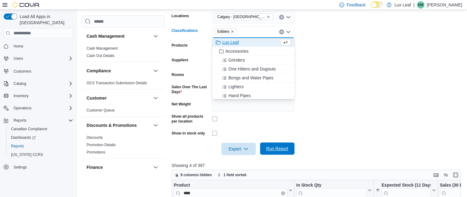 The image size is (467, 197). What do you see at coordinates (100, 110) in the screenshot?
I see `span: Customer Queue` at bounding box center [100, 110].